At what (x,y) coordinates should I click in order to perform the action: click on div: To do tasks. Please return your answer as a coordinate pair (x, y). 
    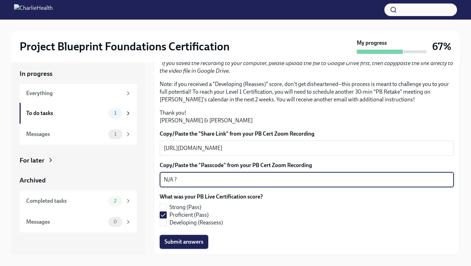
    Looking at the image, I should click on (66, 113).